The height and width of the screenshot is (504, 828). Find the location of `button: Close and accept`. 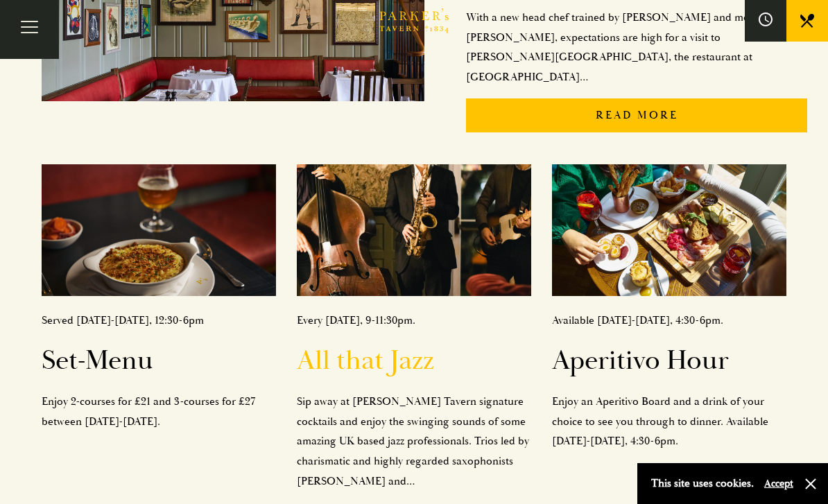

button: Close and accept is located at coordinates (811, 484).